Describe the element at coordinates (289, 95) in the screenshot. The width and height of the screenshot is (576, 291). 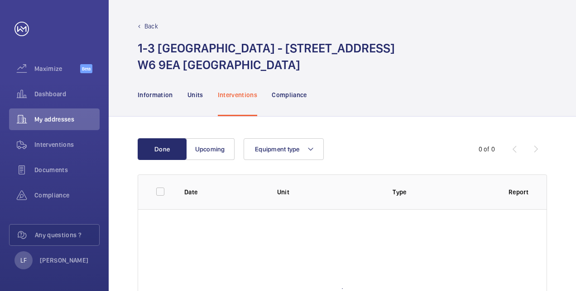
I see `p: Compliance` at that location.